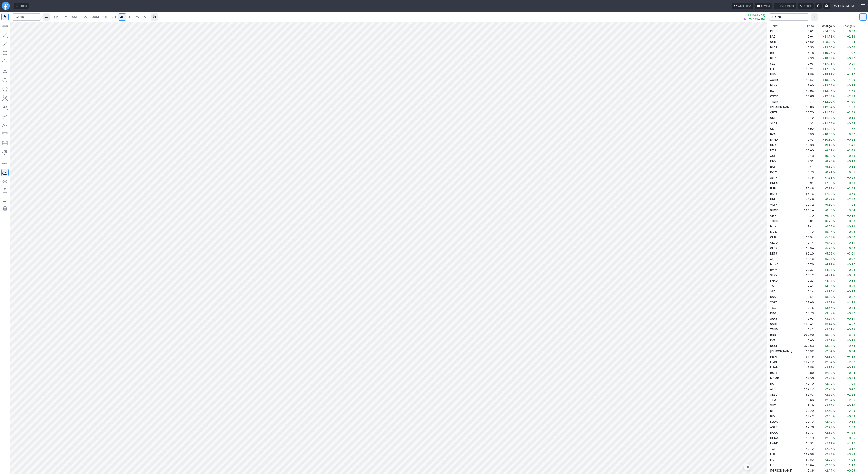  I want to click on span: RZLV, so click(773, 172).